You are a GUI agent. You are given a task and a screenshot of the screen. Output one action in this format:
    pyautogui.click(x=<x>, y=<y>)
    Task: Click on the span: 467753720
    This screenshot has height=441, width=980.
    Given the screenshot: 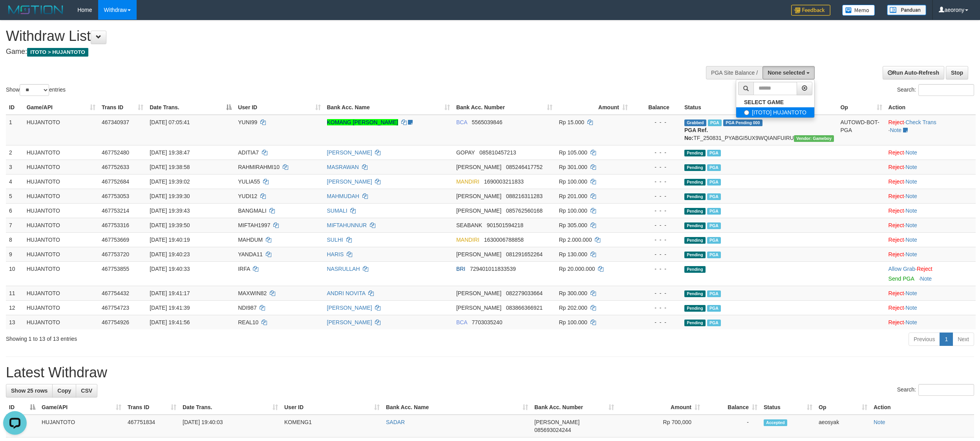 What is the action you would take?
    pyautogui.click(x=115, y=255)
    